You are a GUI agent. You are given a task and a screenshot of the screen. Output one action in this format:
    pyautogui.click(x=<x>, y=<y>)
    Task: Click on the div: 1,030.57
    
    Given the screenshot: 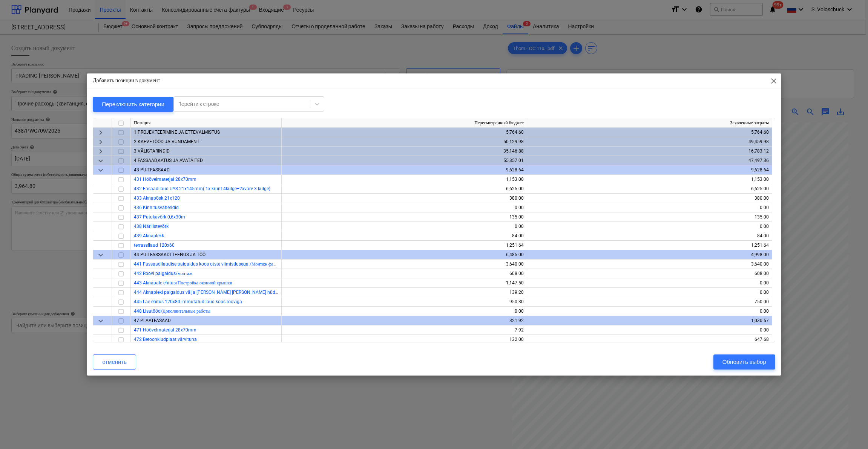 What is the action you would take?
    pyautogui.click(x=649, y=321)
    